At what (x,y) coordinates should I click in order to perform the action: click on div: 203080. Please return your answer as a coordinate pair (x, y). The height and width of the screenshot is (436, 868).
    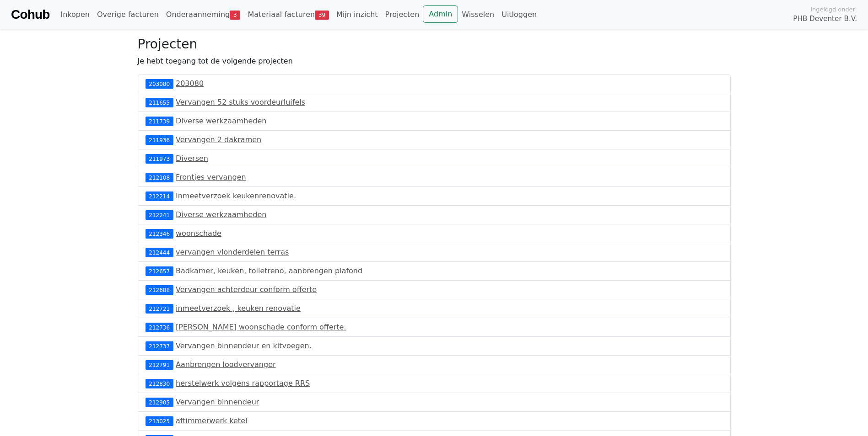
    Looking at the image, I should click on (159, 83).